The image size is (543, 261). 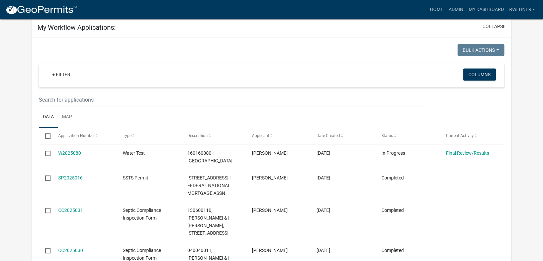 What do you see at coordinates (70, 178) in the screenshot?
I see `a: SP2025016` at bounding box center [70, 178].